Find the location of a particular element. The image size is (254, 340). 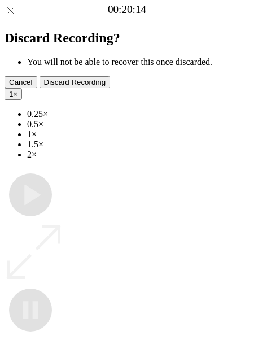

li: 0.25× is located at coordinates (138, 114).